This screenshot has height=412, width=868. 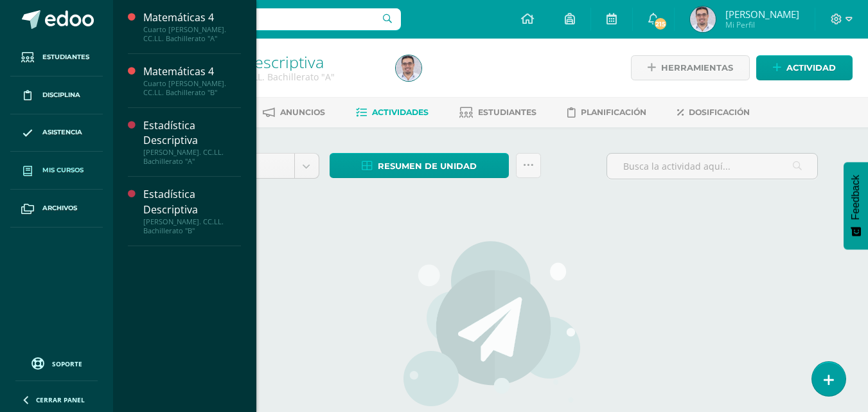 I want to click on span: Disciplina, so click(x=61, y=95).